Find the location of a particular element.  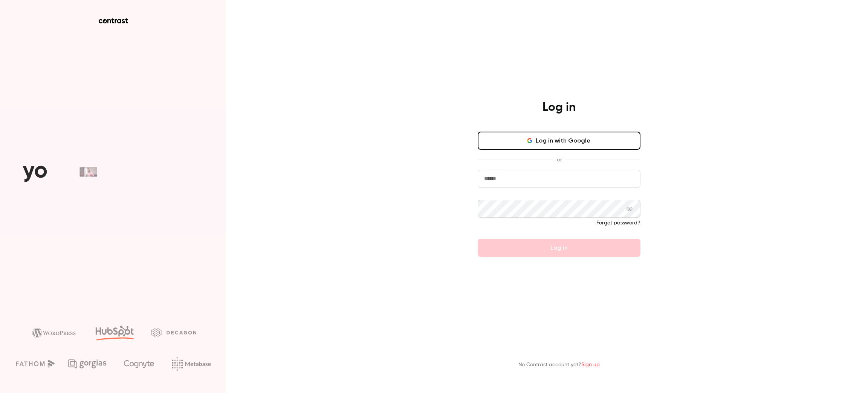

h4: Log in is located at coordinates (559, 107).